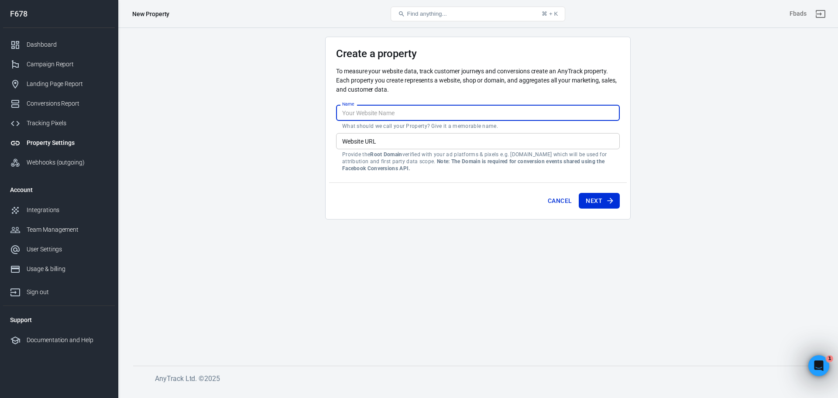 This screenshot has width=838, height=398. Describe the element at coordinates (426, 14) in the screenshot. I see `span: Find anything...` at that location.